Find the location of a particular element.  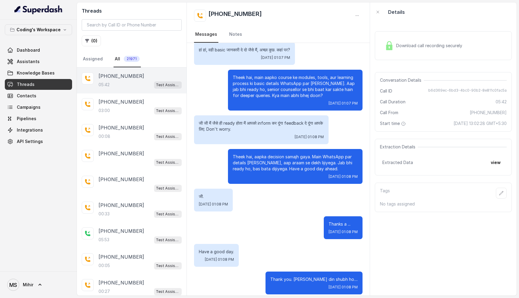

a: Notes is located at coordinates (235, 35).